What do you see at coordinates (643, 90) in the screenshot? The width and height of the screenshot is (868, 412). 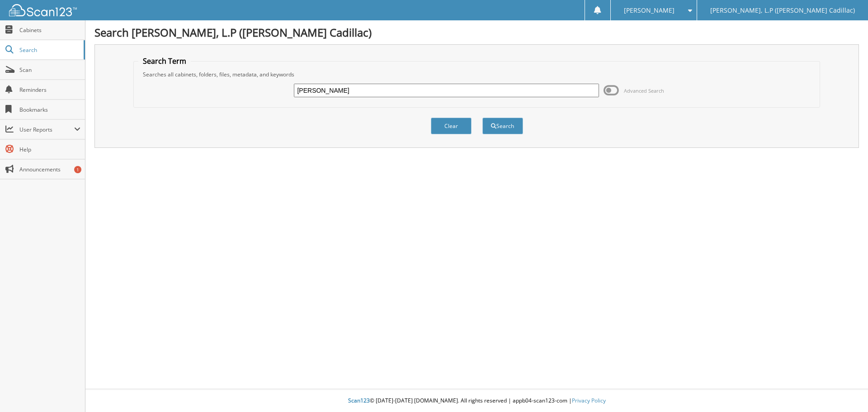 I see `span: Advanced Search` at bounding box center [643, 90].